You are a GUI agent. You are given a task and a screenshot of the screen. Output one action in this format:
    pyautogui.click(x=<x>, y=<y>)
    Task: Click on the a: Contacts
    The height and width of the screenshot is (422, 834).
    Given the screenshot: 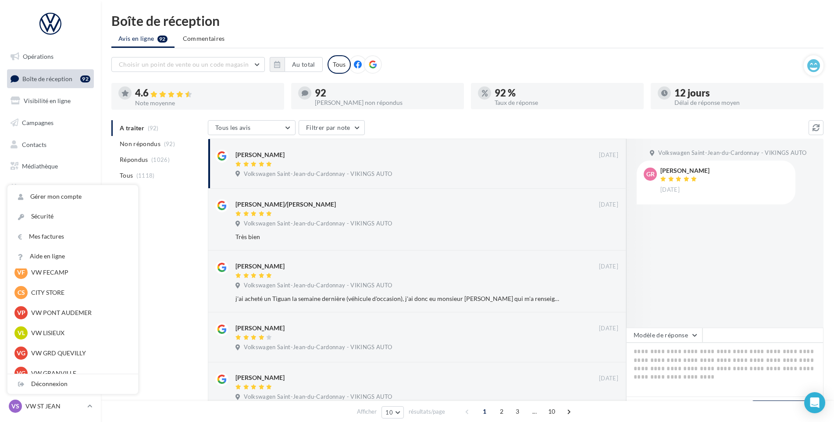 What is the action you would take?
    pyautogui.click(x=50, y=145)
    